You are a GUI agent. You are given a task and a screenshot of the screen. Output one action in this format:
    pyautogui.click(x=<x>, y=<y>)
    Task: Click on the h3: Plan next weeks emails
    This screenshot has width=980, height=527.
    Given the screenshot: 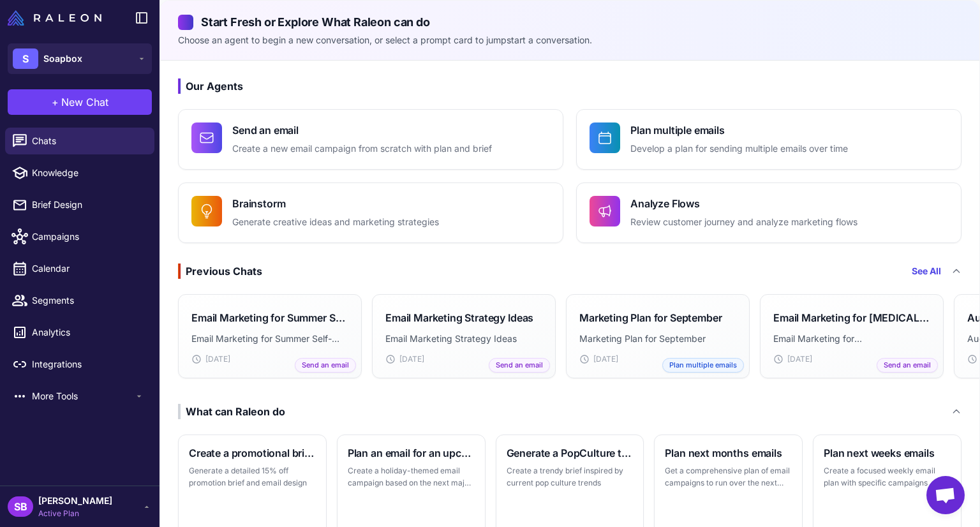 What is the action you would take?
    pyautogui.click(x=887, y=453)
    